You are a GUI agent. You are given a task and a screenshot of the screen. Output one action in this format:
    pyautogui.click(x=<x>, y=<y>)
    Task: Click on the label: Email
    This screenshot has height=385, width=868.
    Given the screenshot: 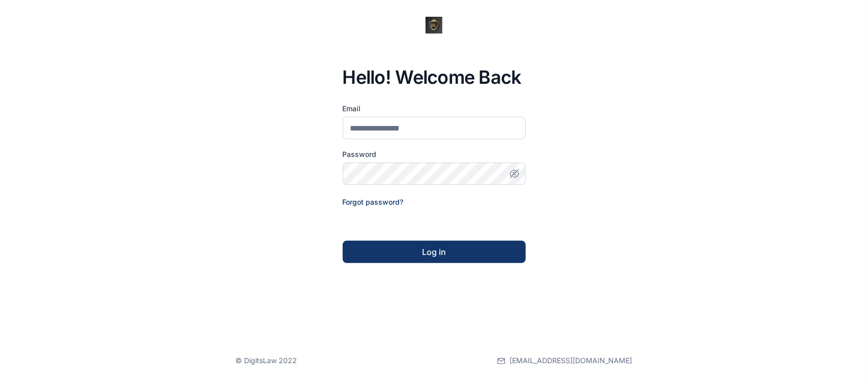 What is the action you would take?
    pyautogui.click(x=434, y=108)
    